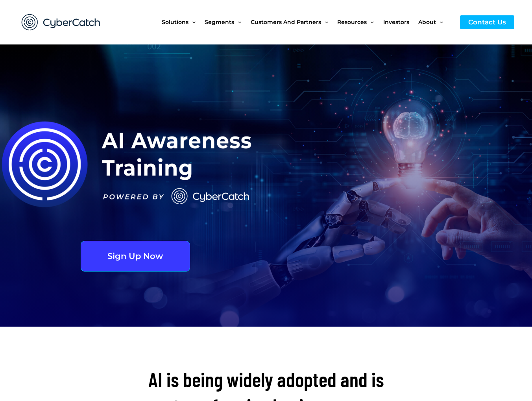 The width and height of the screenshot is (532, 401). I want to click on span: Investors, so click(396, 22).